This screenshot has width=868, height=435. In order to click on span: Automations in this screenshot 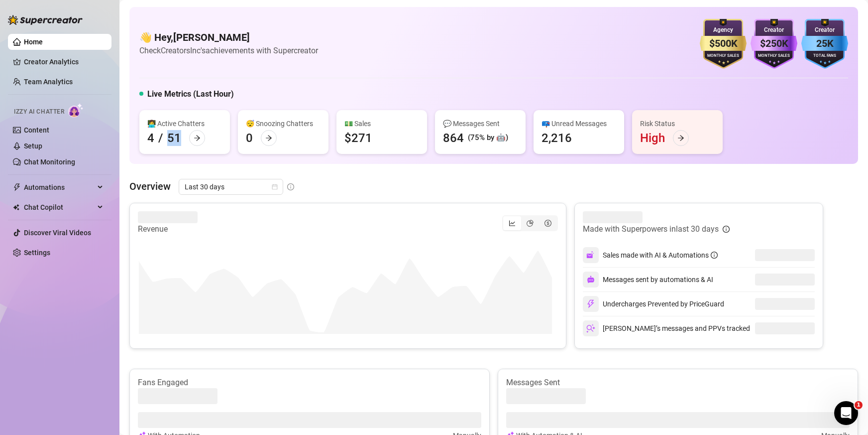, I will do `click(59, 187)`.